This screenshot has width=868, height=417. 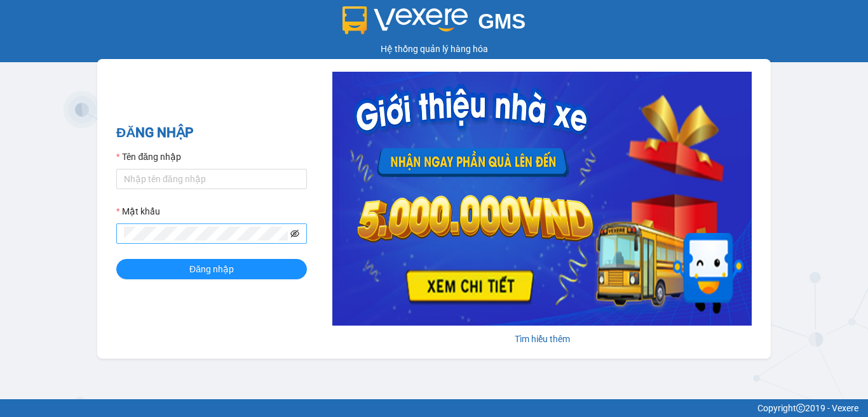 What do you see at coordinates (542, 340) in the screenshot?
I see `div: Tìm hiểu thêm` at bounding box center [542, 340].